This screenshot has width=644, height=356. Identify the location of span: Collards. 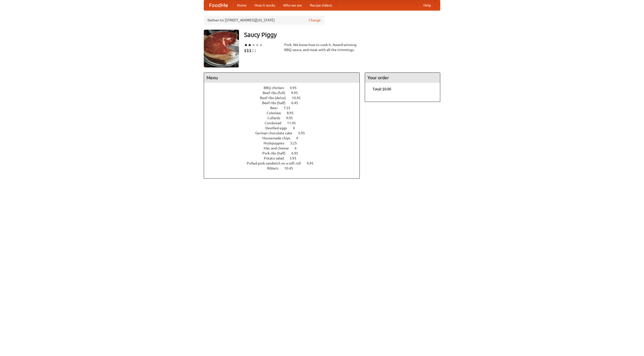
(276, 118).